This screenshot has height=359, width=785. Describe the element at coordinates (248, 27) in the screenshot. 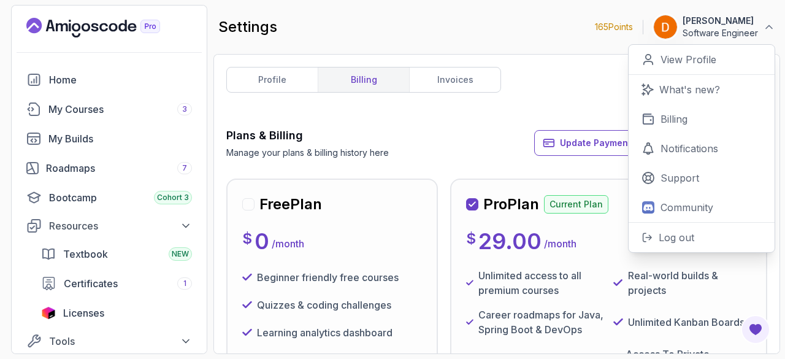

I see `h2: settings` at that location.